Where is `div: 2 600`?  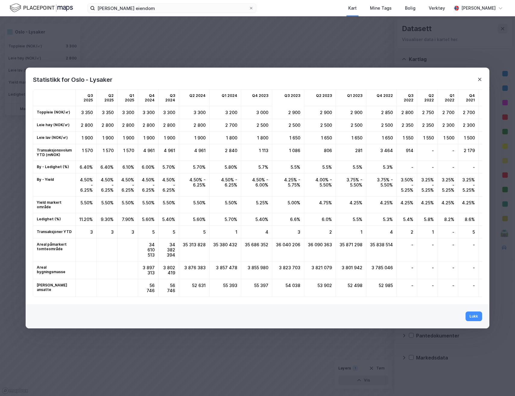 div: 2 600 is located at coordinates (489, 112).